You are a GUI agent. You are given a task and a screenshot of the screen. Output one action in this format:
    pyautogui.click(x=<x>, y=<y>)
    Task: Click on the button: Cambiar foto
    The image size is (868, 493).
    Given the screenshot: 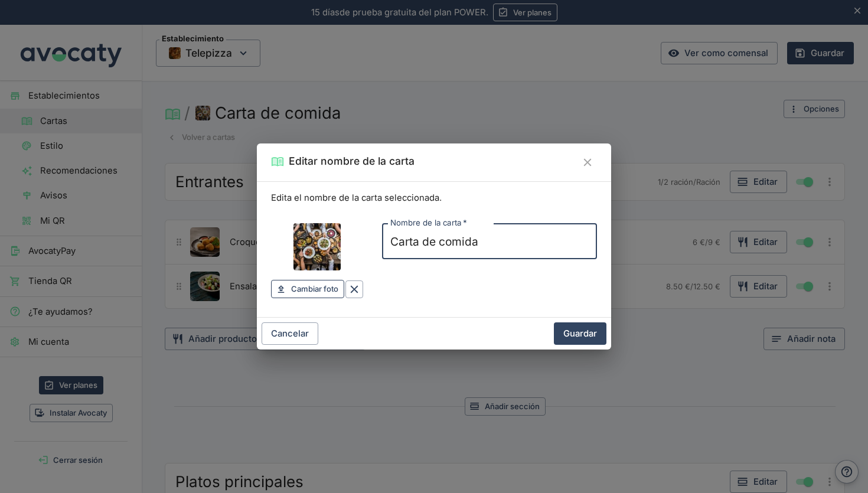 What is the action you would take?
    pyautogui.click(x=308, y=289)
    